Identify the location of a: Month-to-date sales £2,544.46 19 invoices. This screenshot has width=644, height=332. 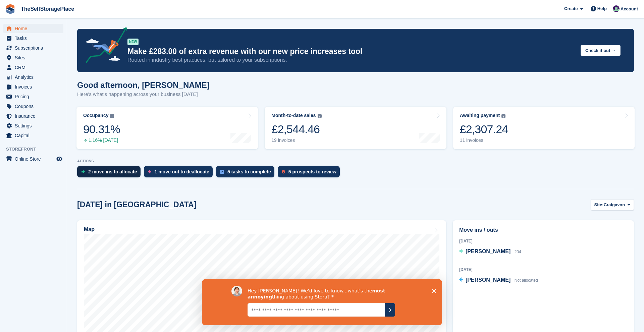
(355, 128).